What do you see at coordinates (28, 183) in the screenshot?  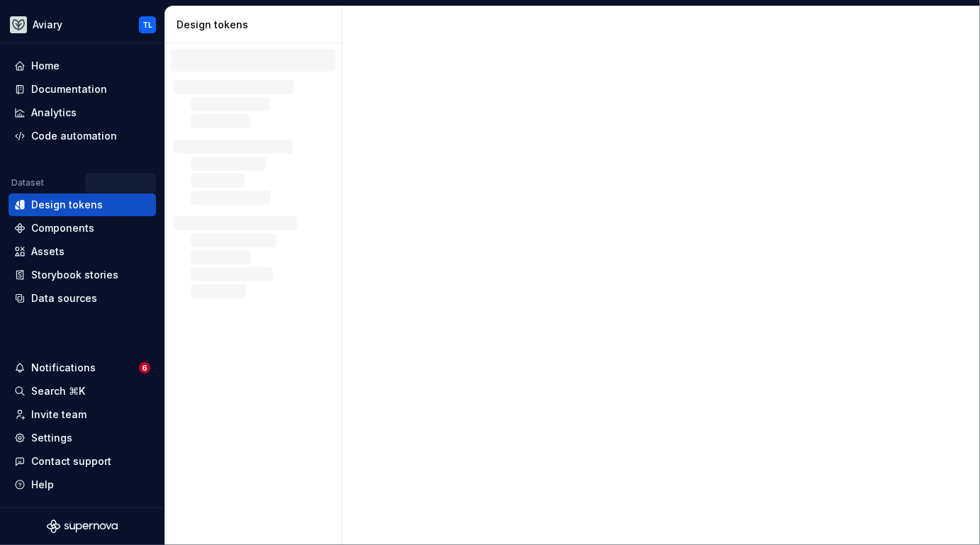 I see `div: Dataset` at bounding box center [28, 183].